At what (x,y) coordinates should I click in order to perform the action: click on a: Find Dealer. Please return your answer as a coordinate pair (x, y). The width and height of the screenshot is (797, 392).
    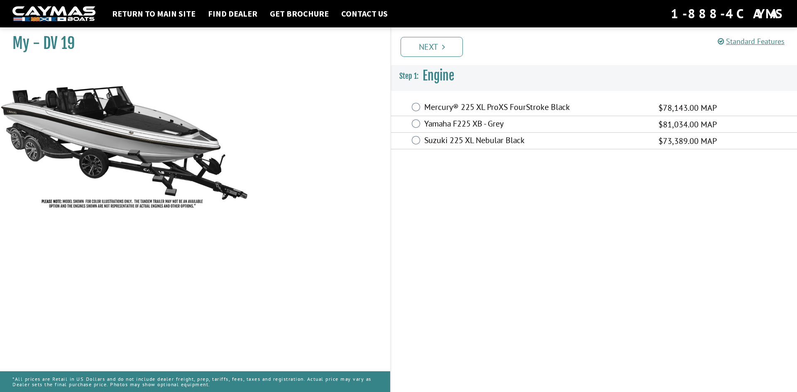
    Looking at the image, I should click on (232, 14).